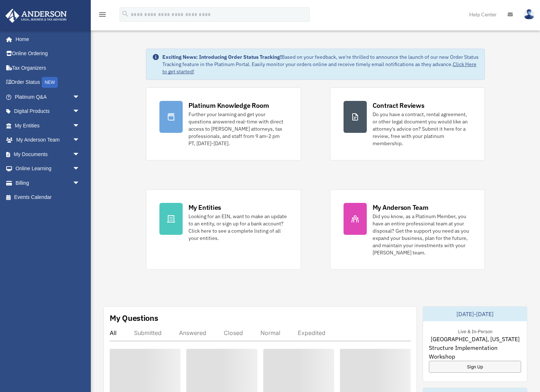 This screenshot has height=392, width=540. I want to click on div: My Entities, so click(205, 207).